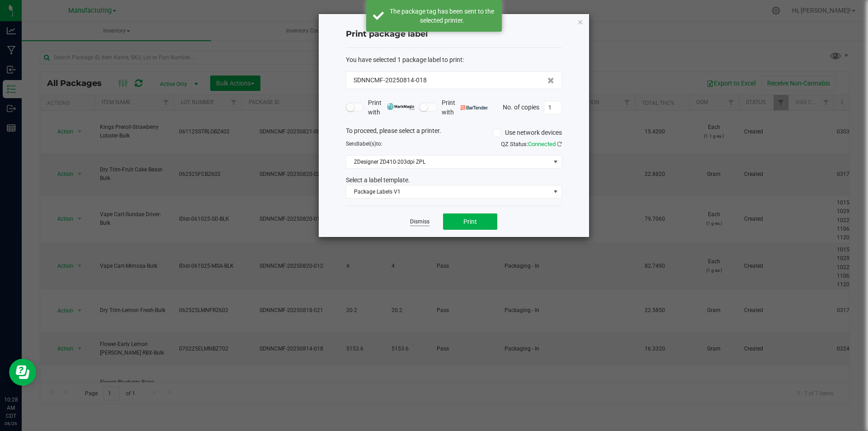 The height and width of the screenshot is (431, 868). I want to click on div: To proceed, please select a printer., so click(454, 133).